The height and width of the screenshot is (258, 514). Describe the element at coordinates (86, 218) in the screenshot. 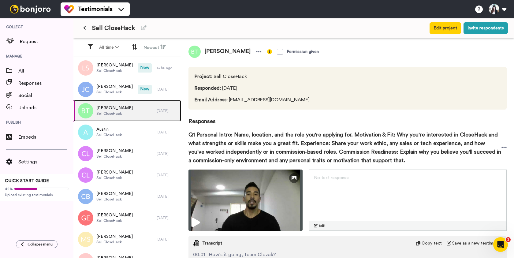

I see `img: ge.png` at that location.